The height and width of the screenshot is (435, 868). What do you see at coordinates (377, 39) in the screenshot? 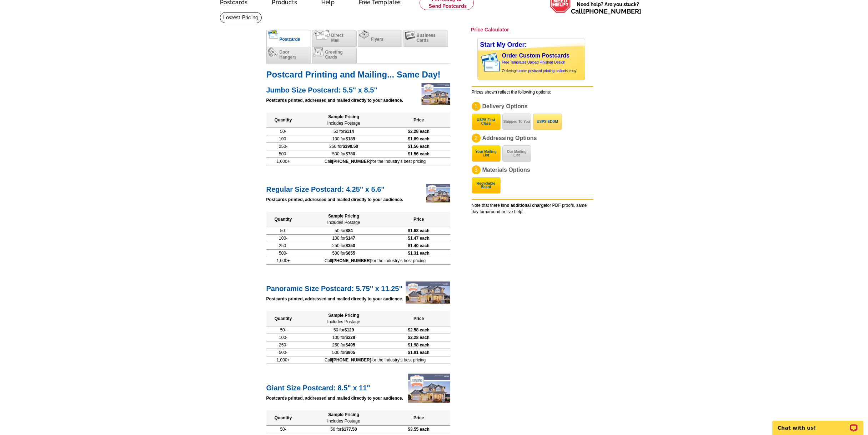
I see `span: Flyers` at bounding box center [377, 39].